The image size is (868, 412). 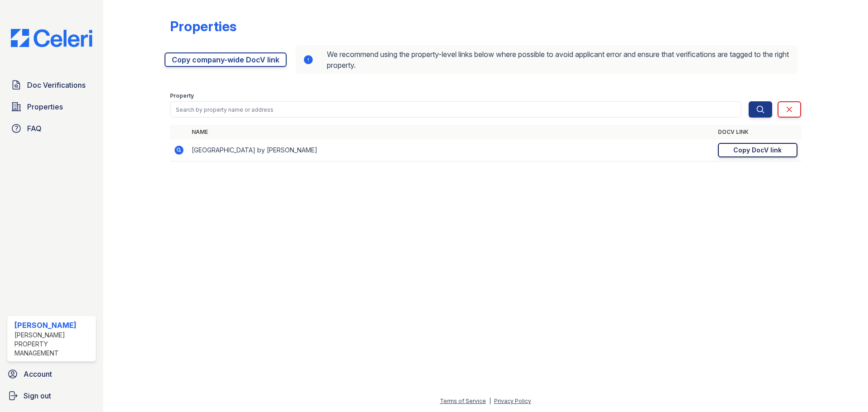 What do you see at coordinates (56, 85) in the screenshot?
I see `span: Doc Verifications` at bounding box center [56, 85].